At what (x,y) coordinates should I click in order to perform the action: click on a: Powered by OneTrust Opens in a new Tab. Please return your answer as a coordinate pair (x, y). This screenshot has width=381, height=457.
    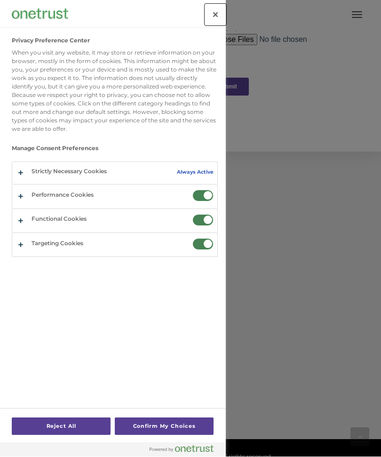
    Looking at the image, I should click on (185, 450).